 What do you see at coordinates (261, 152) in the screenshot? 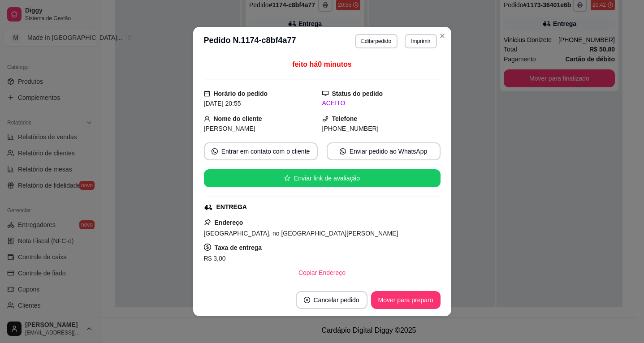
I see `button: whats-appEntrar em contato com o cliente` at bounding box center [261, 152].